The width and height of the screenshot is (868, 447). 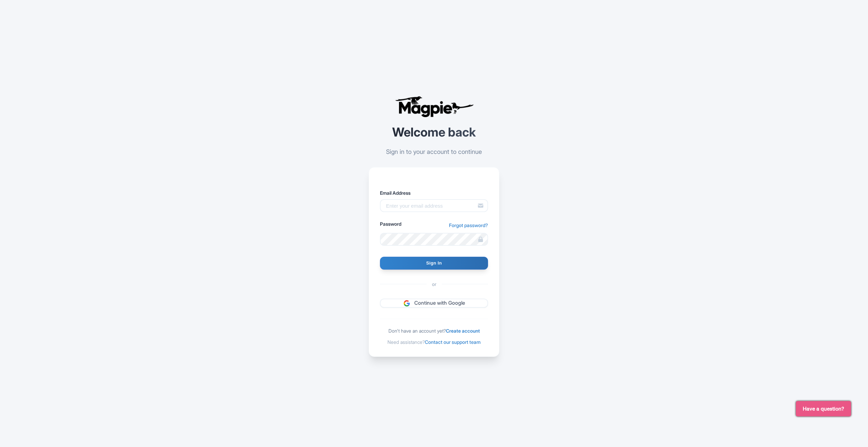 What do you see at coordinates (824, 408) in the screenshot?
I see `button: Have a question?` at bounding box center [824, 408].